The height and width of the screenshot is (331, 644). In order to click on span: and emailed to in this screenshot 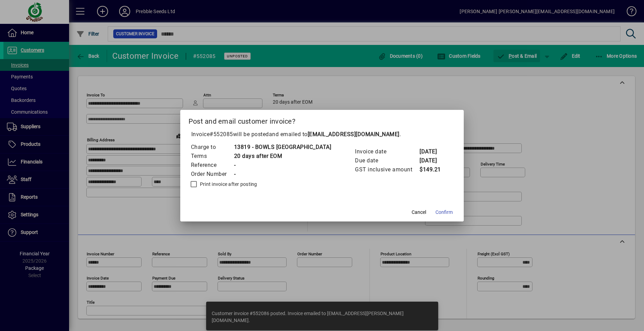, I will do `click(334, 134)`.